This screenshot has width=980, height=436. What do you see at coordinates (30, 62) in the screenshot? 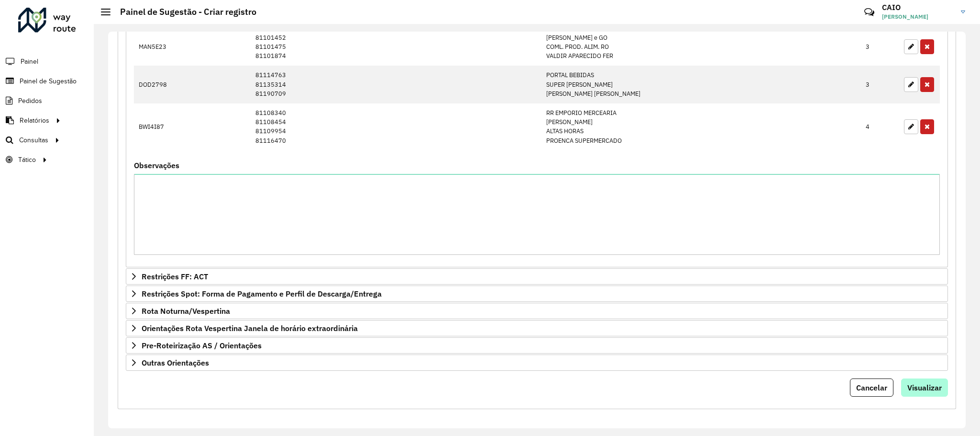
I see `span: Painel` at bounding box center [30, 62].